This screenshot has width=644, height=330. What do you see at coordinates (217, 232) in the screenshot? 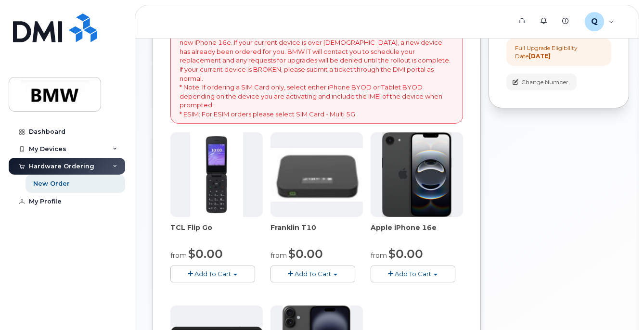
I see `div: TCL Flip Go` at bounding box center [217, 232].